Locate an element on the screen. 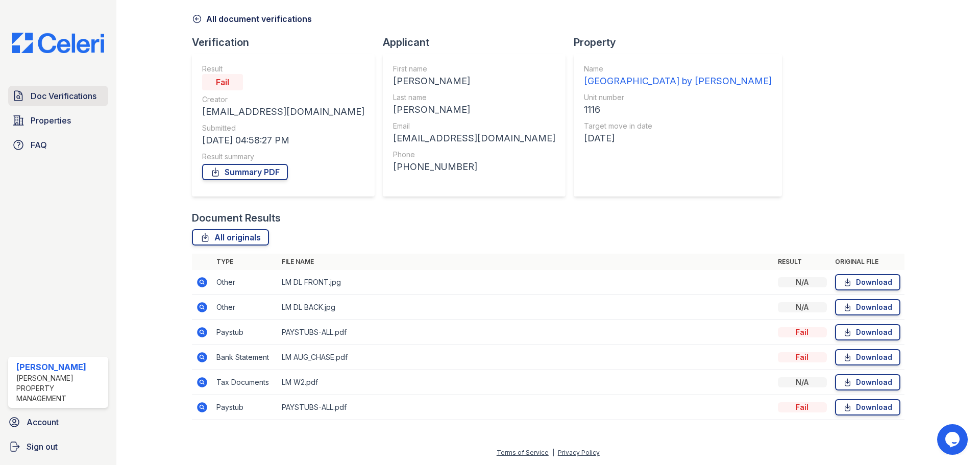 The width and height of the screenshot is (980, 465). button: Sign out is located at coordinates (58, 447).